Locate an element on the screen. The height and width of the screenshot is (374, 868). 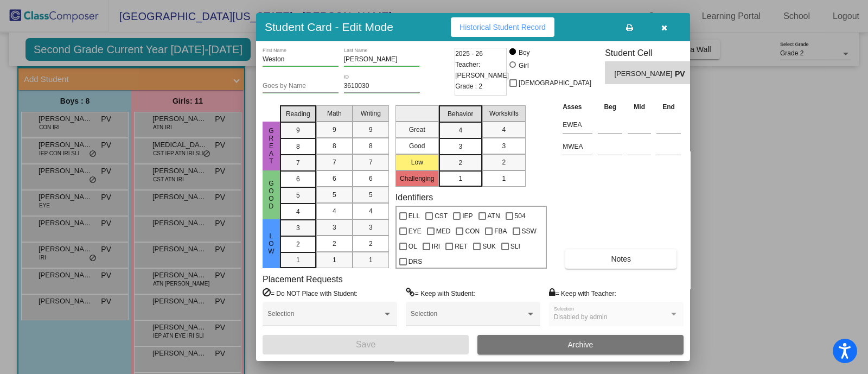
button: Notes is located at coordinates (621, 259).